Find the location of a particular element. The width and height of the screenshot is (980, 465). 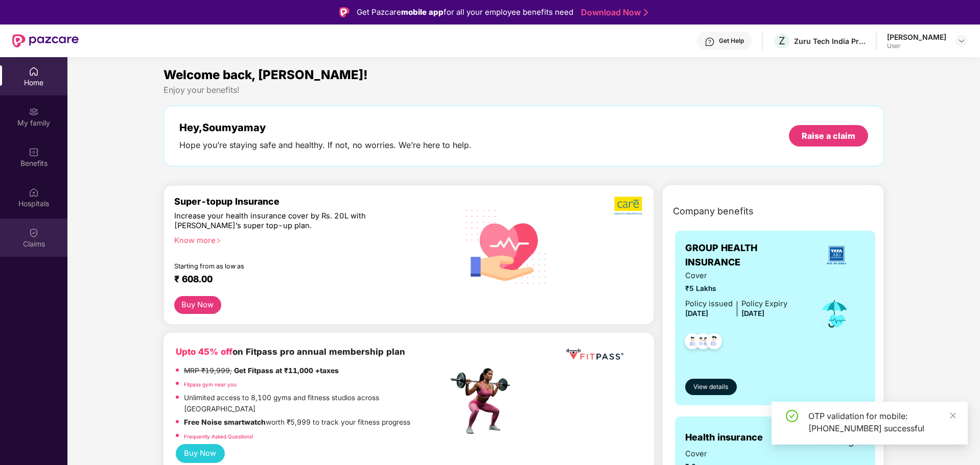

div: Zuru Tech India Private Limited is located at coordinates (830, 41).